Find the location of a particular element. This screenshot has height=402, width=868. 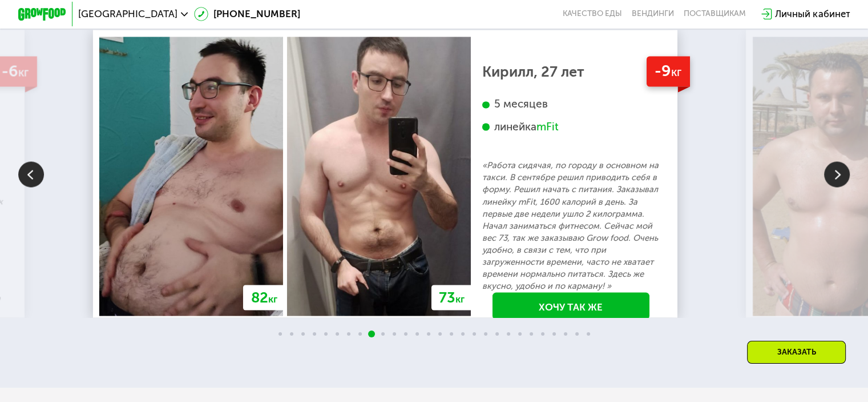

img: Slide right is located at coordinates (837, 174).